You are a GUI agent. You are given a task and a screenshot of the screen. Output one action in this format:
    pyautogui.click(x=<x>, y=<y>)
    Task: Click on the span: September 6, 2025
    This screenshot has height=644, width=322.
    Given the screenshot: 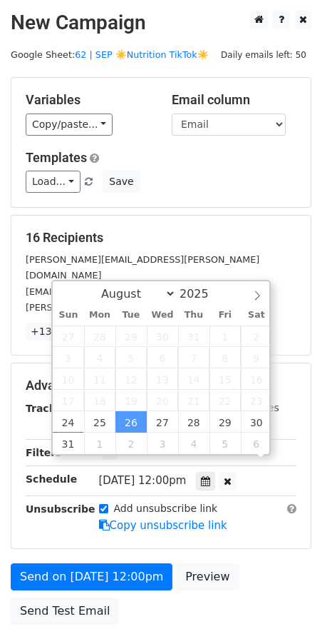 What is the action you would take?
    pyautogui.click(x=256, y=443)
    